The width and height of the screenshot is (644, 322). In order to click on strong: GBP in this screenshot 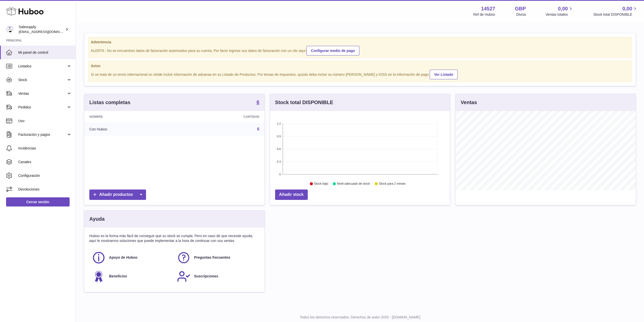, I will do `click(520, 9)`.